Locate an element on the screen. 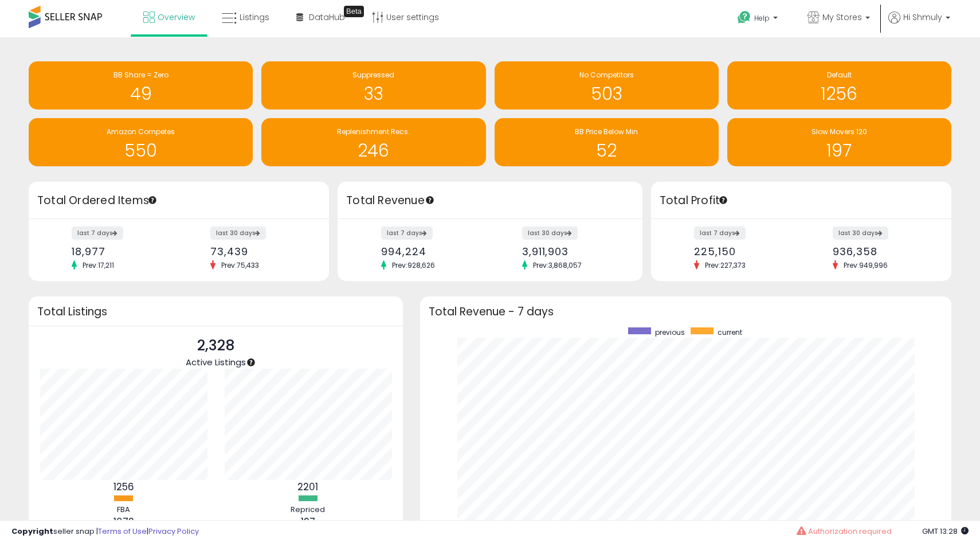  div: 936,358 is located at coordinates (882, 251).